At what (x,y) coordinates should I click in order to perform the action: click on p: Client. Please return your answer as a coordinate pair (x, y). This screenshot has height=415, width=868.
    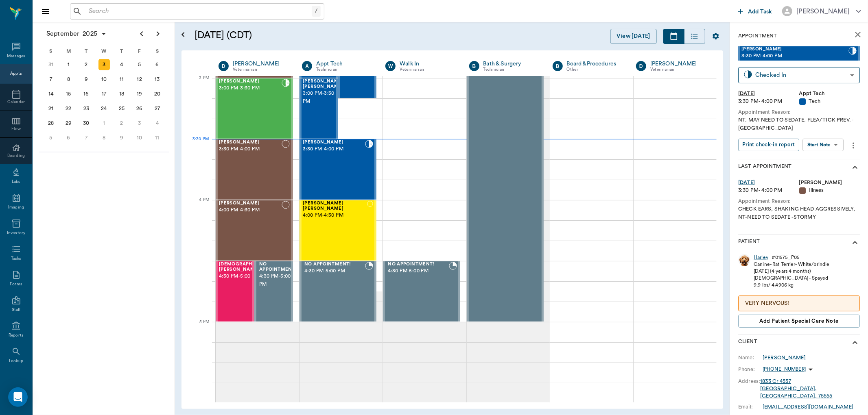
    Looking at the image, I should click on (748, 343).